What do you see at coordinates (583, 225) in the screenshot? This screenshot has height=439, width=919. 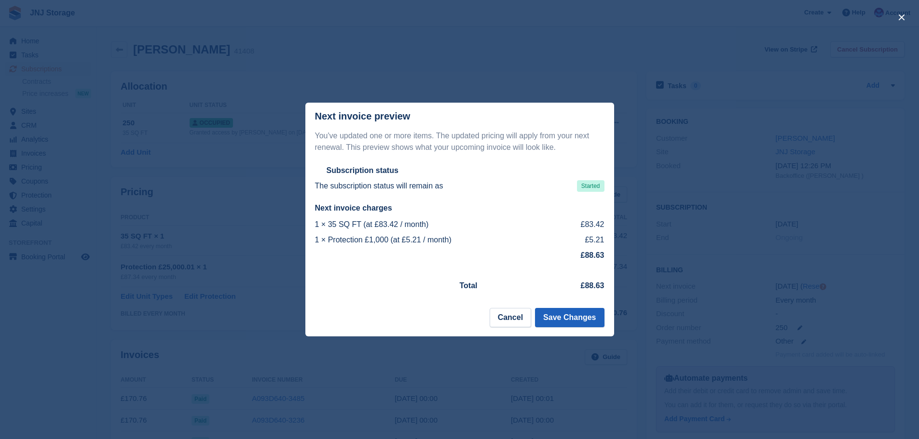 I see `td: £83.42` at bounding box center [583, 225].